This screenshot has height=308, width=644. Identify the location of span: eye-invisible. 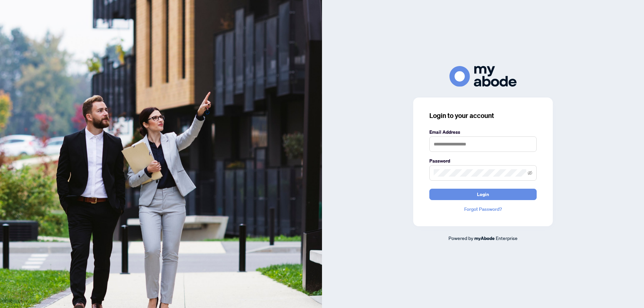
(530, 173).